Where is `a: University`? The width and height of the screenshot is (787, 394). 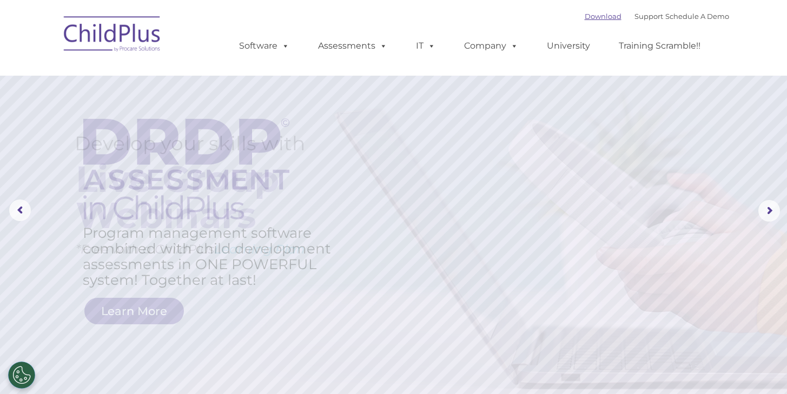
a: University is located at coordinates (568, 46).